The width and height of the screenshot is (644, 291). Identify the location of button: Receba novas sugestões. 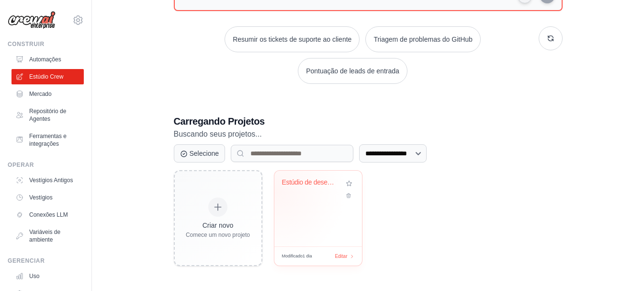
(550, 38).